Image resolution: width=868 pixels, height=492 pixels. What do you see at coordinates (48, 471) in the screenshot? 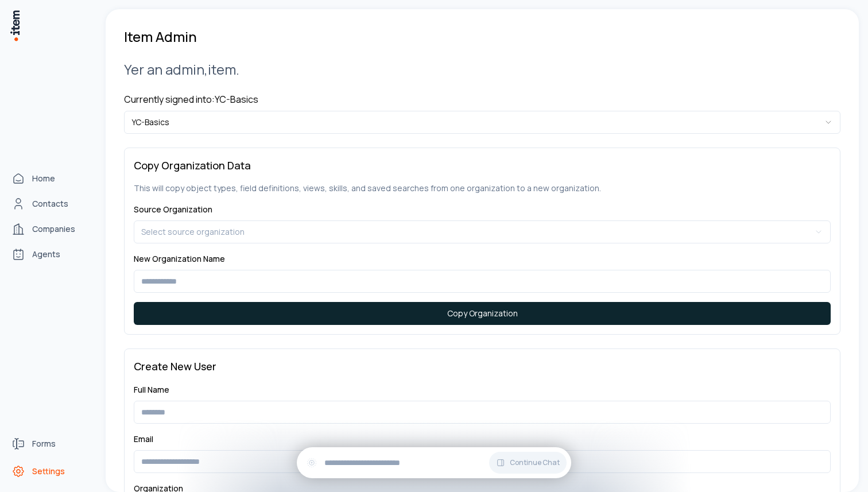
I see `span: Settings` at bounding box center [48, 471].